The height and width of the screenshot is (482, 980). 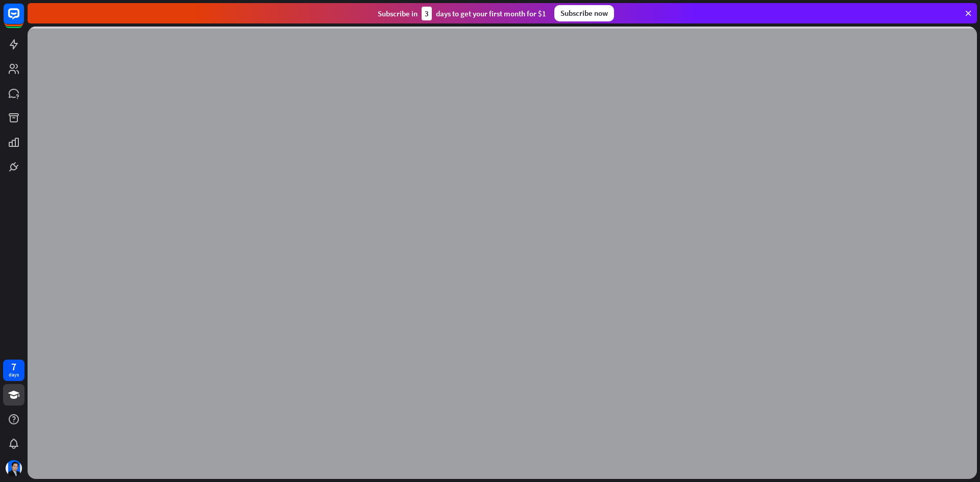 I want to click on div: 3, so click(x=427, y=13).